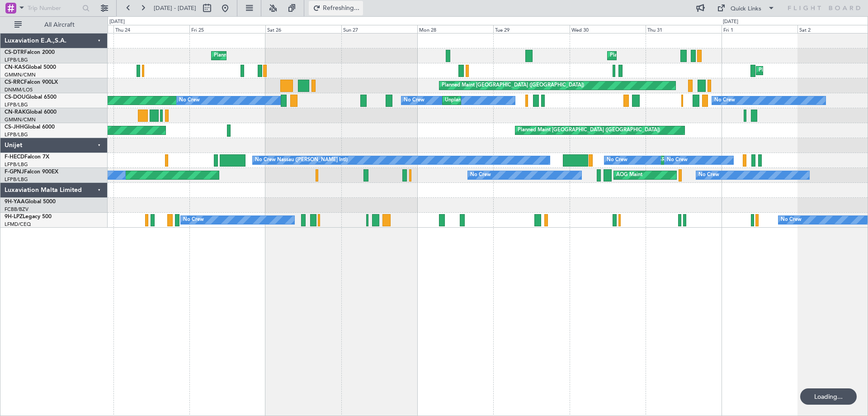 The width and height of the screenshot is (868, 416). I want to click on span: CS-DOU, so click(15, 98).